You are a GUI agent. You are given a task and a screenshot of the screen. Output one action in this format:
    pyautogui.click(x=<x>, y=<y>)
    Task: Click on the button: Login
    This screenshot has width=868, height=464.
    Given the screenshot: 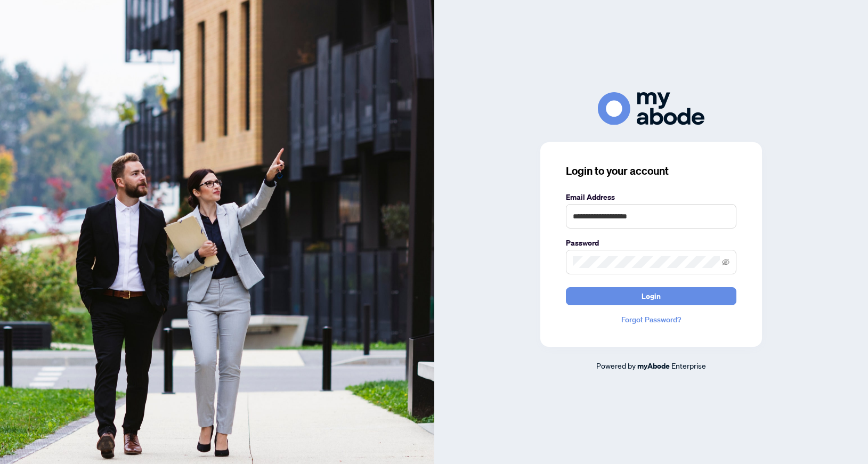 What is the action you would take?
    pyautogui.click(x=651, y=296)
    